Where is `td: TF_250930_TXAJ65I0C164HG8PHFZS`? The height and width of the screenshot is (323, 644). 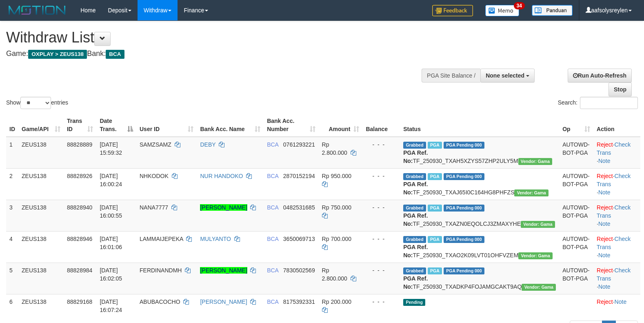
td: TF_250930_TXAJ65I0C164HG8PHFZS is located at coordinates (479, 184).